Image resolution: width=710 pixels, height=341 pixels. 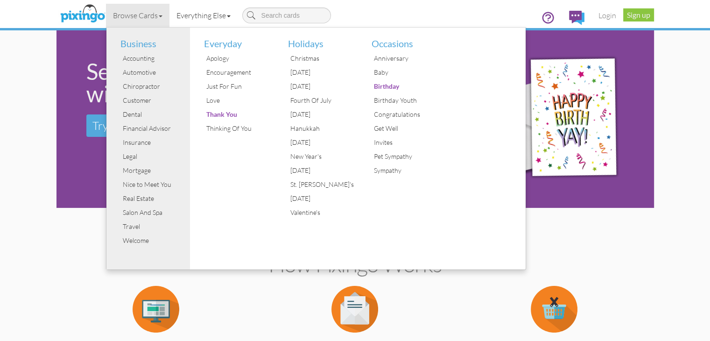 I want to click on a: Browse Cards, so click(x=138, y=15).